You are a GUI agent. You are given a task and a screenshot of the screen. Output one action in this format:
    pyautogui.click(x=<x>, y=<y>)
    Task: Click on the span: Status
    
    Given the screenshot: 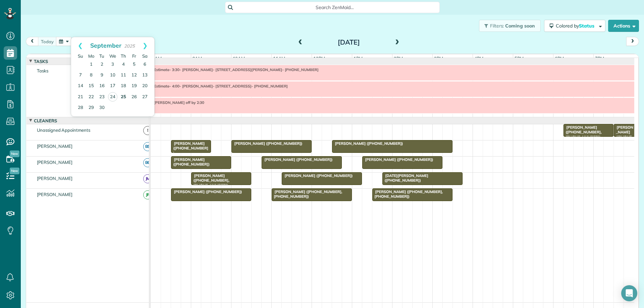 What is the action you would take?
    pyautogui.click(x=587, y=26)
    